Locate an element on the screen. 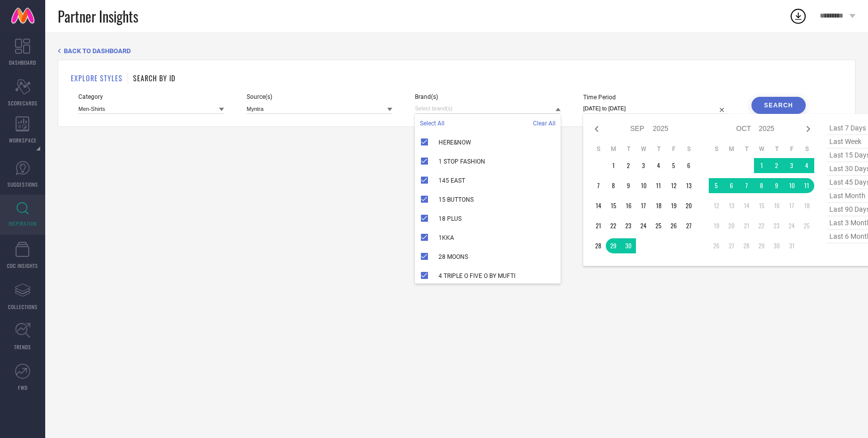 This screenshot has height=438, width=868. div: Previous month is located at coordinates (596, 129).